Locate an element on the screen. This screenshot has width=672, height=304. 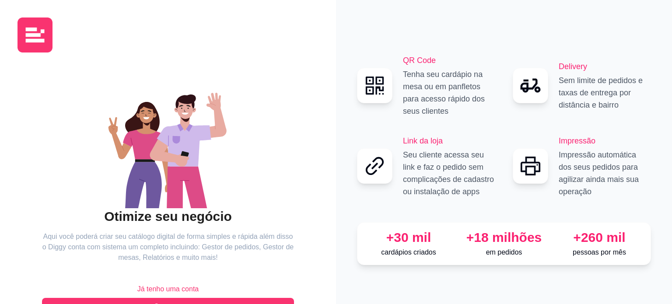
p: Seu cliente acessa seu link e faz o pedido sem complicações de cadastro ou instalação de apps is located at coordinates (449, 173).